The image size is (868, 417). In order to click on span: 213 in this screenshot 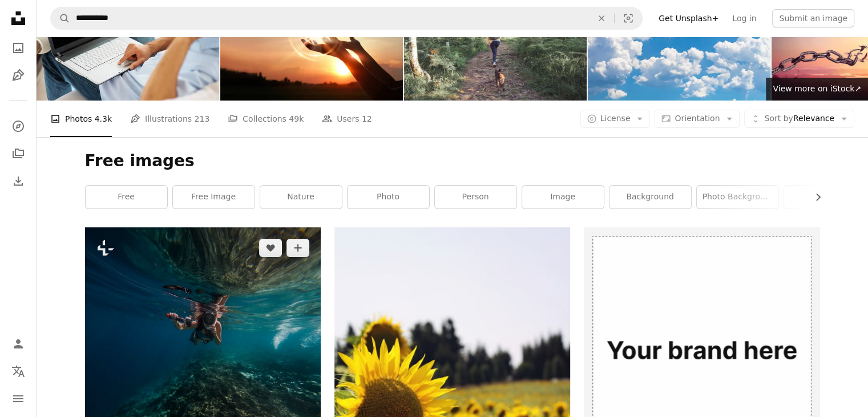, I will do `click(202, 119)`.